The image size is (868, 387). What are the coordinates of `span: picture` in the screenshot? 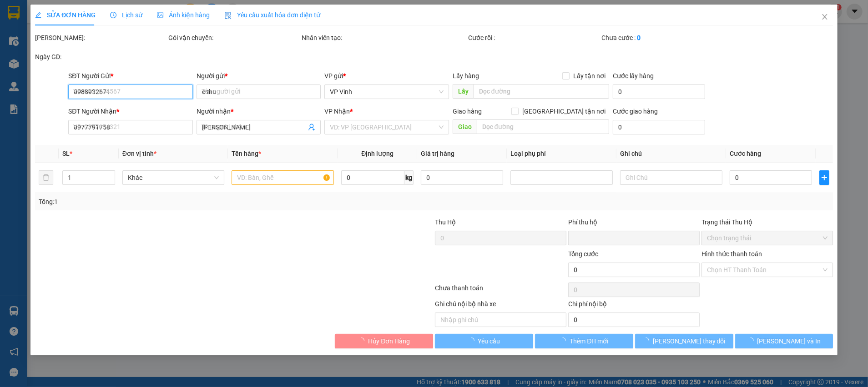 It's located at (160, 15).